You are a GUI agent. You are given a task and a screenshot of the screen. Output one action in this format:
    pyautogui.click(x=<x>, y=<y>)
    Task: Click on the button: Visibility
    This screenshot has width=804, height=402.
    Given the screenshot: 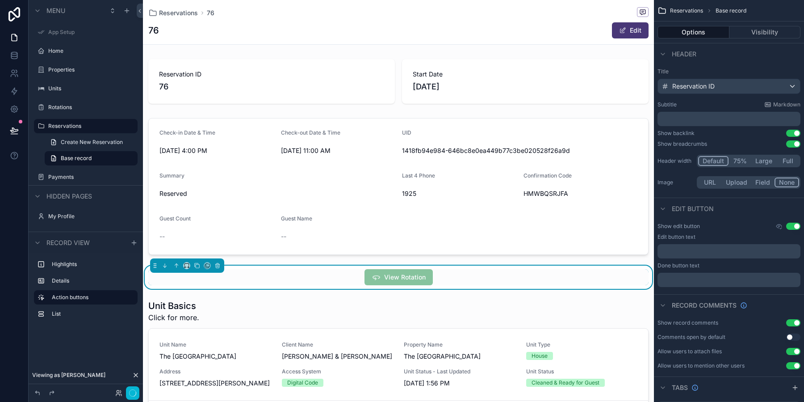 What is the action you would take?
    pyautogui.click(x=765, y=32)
    